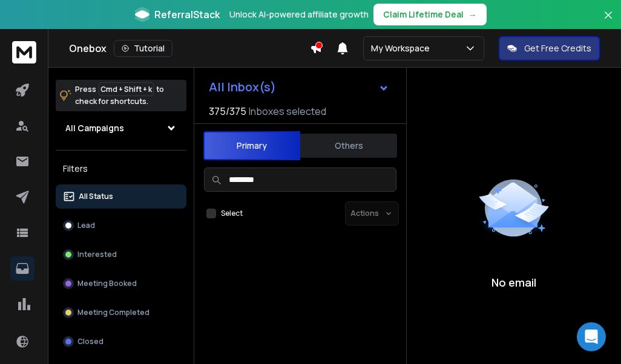 This screenshot has height=364, width=621. Describe the element at coordinates (348, 146) in the screenshot. I see `button: Others` at that location.